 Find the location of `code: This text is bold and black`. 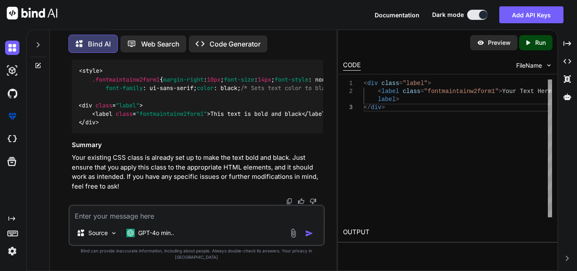

code: This text is bold and black is located at coordinates (310, 96).